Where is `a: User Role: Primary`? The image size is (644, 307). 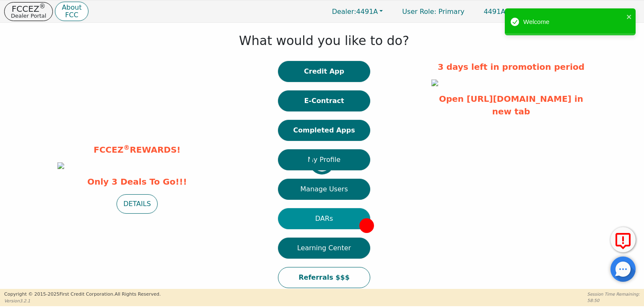
a: User Role: Primary is located at coordinates (433, 11).